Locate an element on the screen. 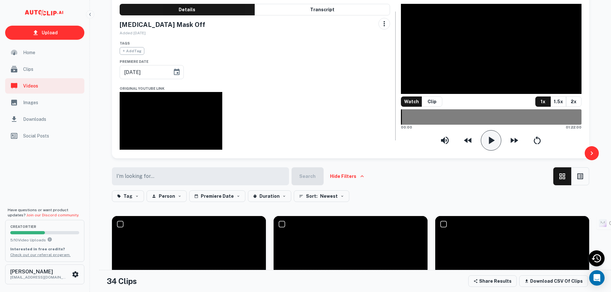 This screenshot has height=292, width=611. a: Upload is located at coordinates (45, 33).